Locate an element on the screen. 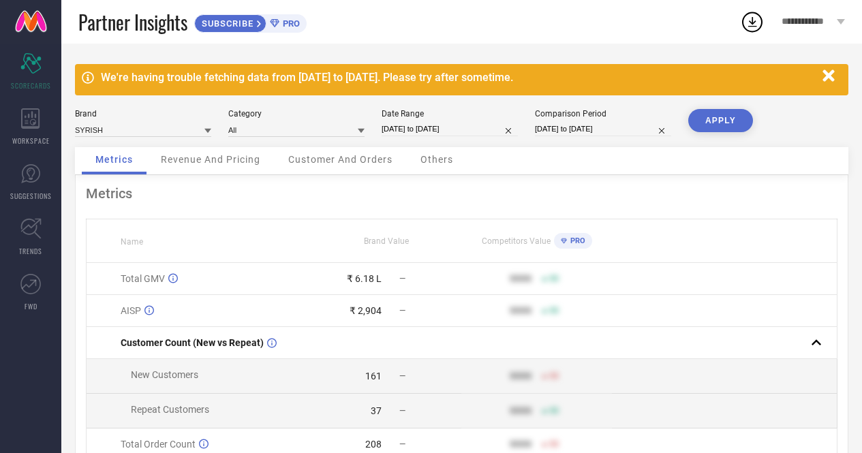 This screenshot has width=862, height=453. span: Customer Count (New vs Repeat) is located at coordinates (192, 343).